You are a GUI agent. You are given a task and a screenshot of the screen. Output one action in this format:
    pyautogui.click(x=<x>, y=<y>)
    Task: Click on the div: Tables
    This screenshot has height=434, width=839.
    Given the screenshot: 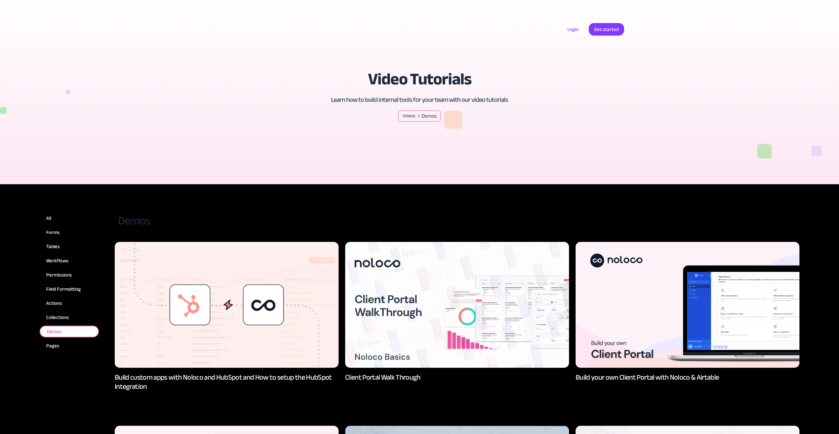 What is the action you would take?
    pyautogui.click(x=53, y=247)
    